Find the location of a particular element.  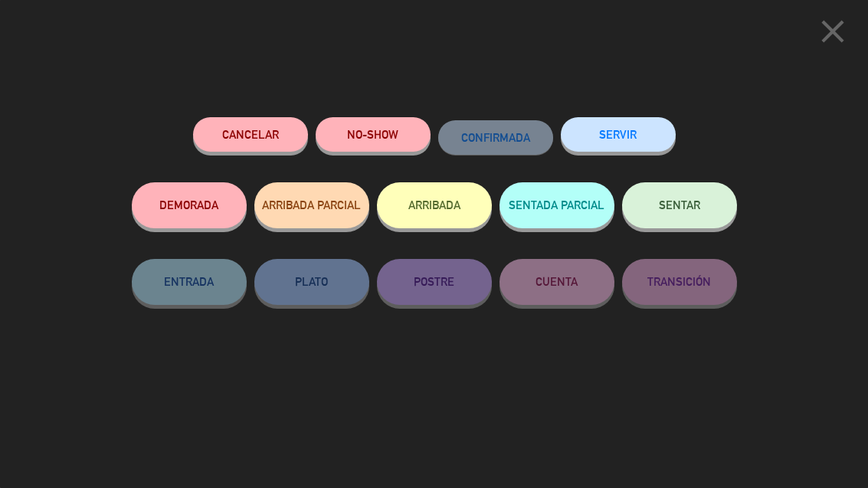

button: SERVIR is located at coordinates (619, 134).